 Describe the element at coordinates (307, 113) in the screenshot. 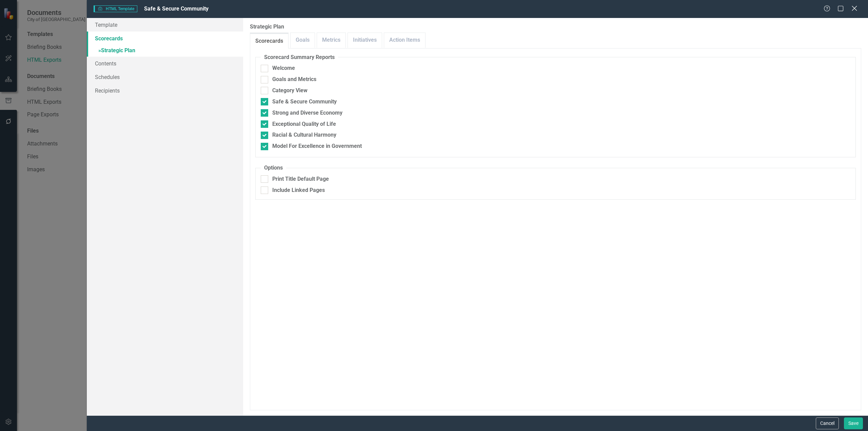

I see `div: Strong and Diverse Economy` at that location.